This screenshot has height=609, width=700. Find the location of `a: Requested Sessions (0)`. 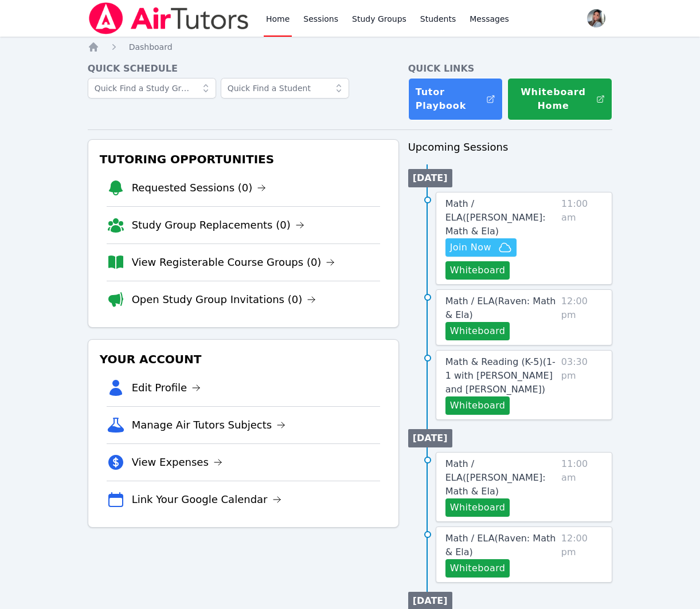

a: Requested Sessions (0) is located at coordinates (199, 188).